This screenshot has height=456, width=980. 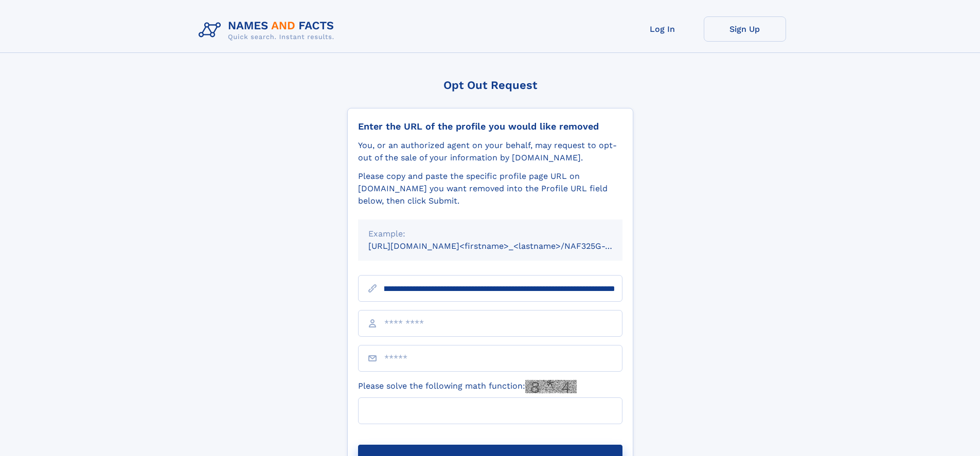 What do you see at coordinates (662, 29) in the screenshot?
I see `a: Log In` at bounding box center [662, 29].